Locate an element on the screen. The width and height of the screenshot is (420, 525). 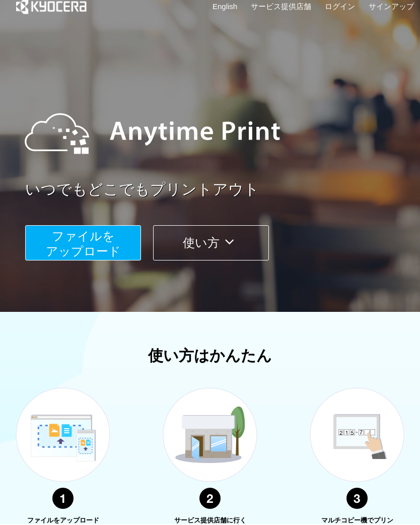
button: ファイルを​​アップロード is located at coordinates (83, 243).